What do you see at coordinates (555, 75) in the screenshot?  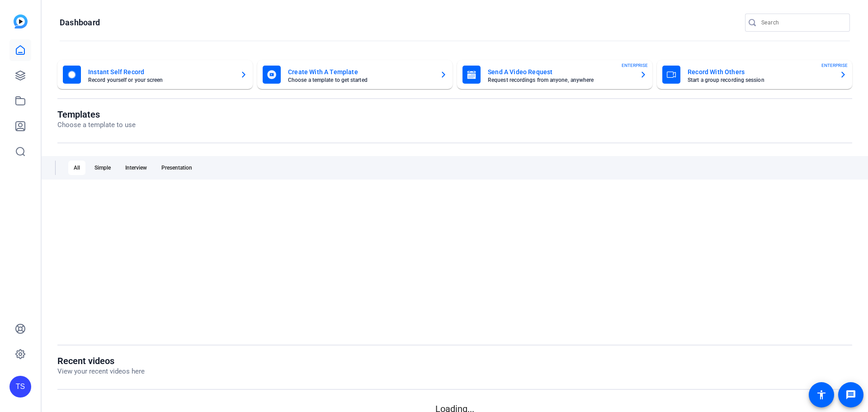 I see `button: Send A Video RequestRequest recordings from anyone, anywhereENTERPRISE` at bounding box center [555, 75].